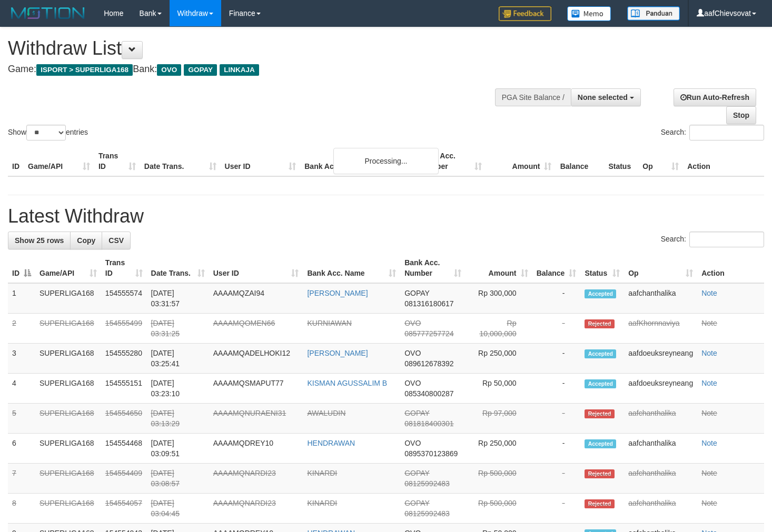  Describe the element at coordinates (256, 479) in the screenshot. I see `td: AAAAMQNARDI23` at that location.